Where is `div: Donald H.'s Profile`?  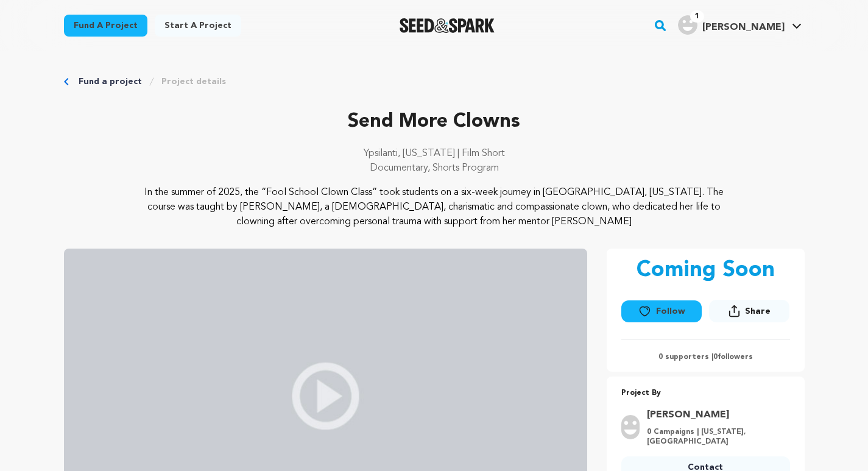
div: Donald H.'s Profile is located at coordinates (731, 25).